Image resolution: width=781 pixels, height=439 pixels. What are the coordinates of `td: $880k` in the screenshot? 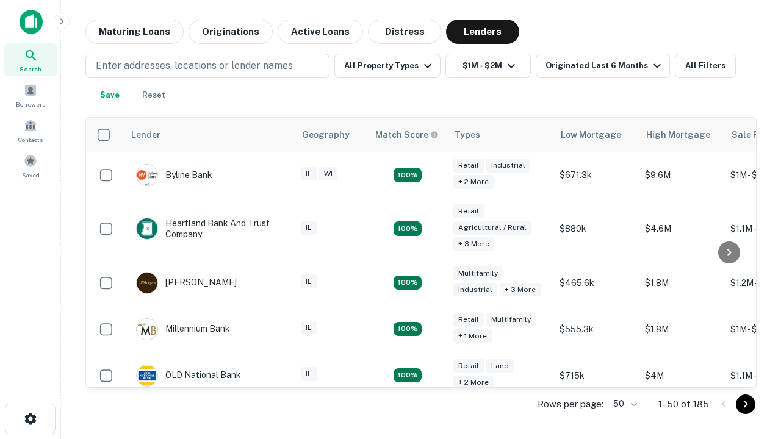 It's located at (596, 229).